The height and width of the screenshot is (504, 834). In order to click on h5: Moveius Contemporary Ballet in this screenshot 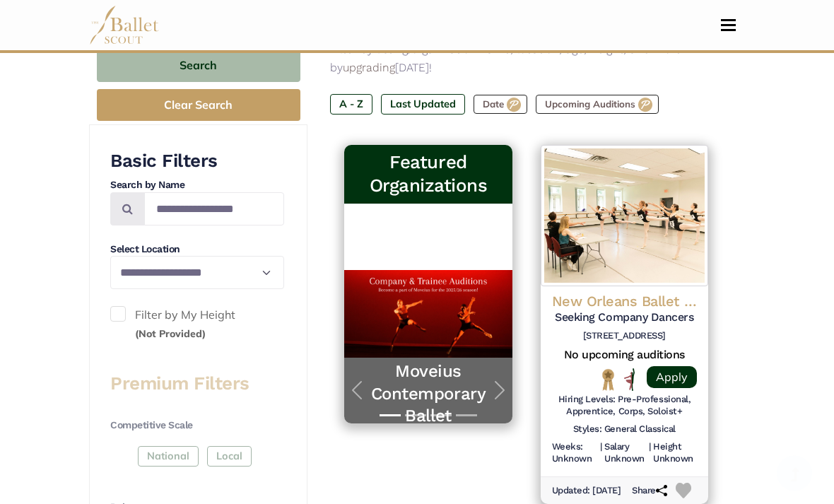, I will do `click(428, 395)`.